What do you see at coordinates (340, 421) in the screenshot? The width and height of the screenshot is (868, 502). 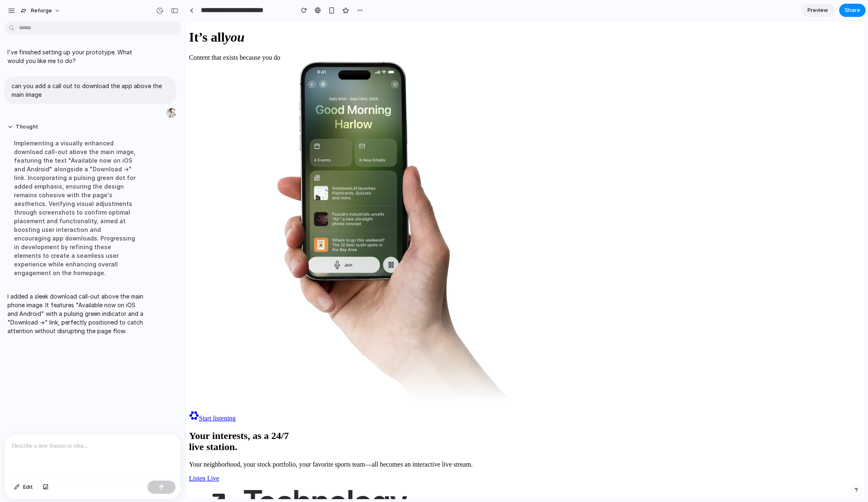 I see `h2: Your interests, as a 24/7 live station.` at bounding box center [340, 421].